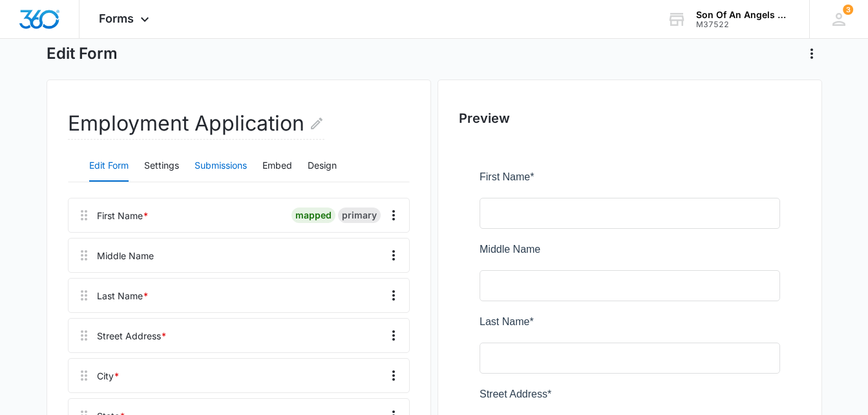  Describe the element at coordinates (125, 255) in the screenshot. I see `div: Middle Name` at that location.